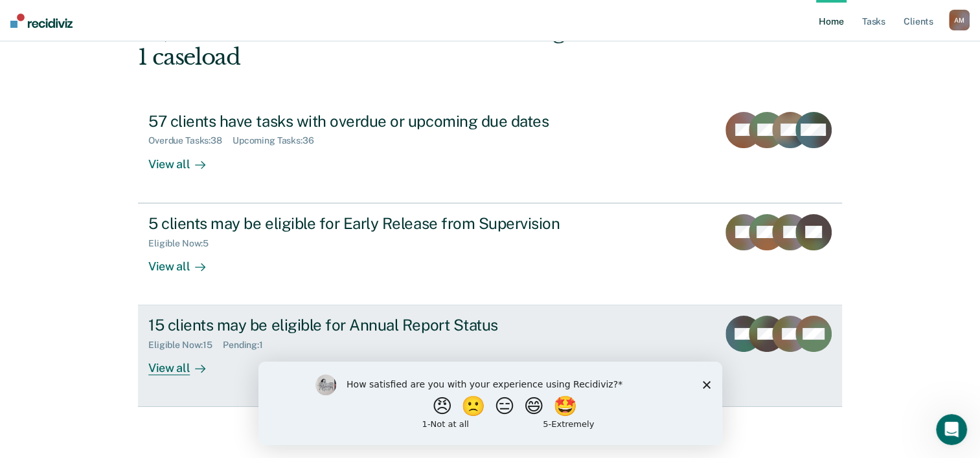  I want to click on img: Recidiviz, so click(42, 20).